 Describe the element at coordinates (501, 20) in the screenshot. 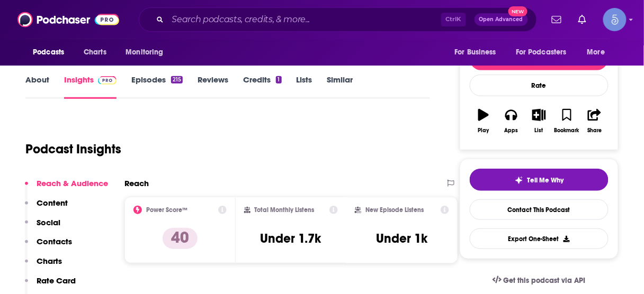

I see `span: Open Advanced` at that location.